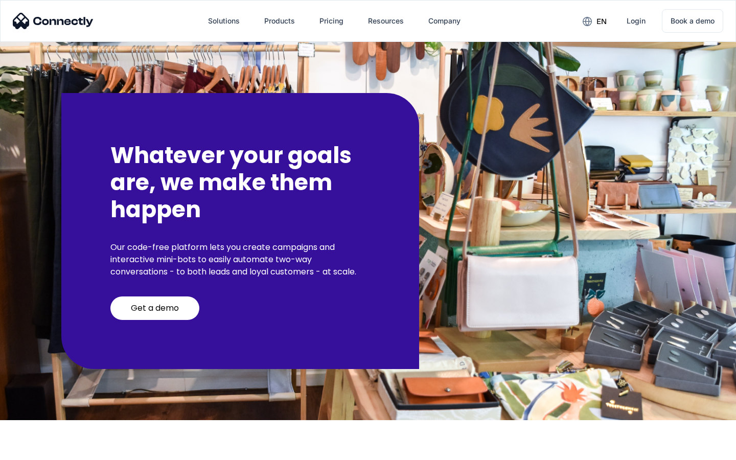  Describe the element at coordinates (280, 21) in the screenshot. I see `div: Products` at that location.